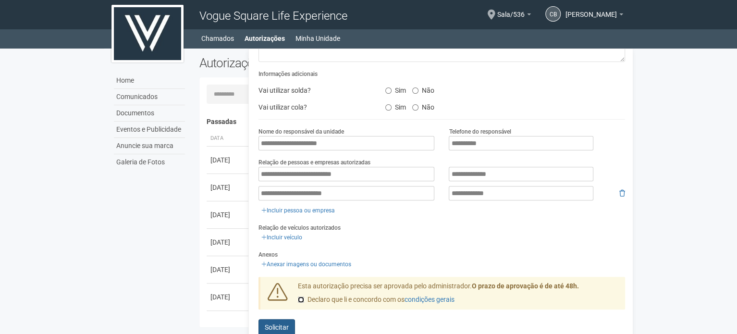 The height and width of the screenshot is (334, 737). What do you see at coordinates (282, 237) in the screenshot?
I see `a: Incluir veículo` at bounding box center [282, 237].